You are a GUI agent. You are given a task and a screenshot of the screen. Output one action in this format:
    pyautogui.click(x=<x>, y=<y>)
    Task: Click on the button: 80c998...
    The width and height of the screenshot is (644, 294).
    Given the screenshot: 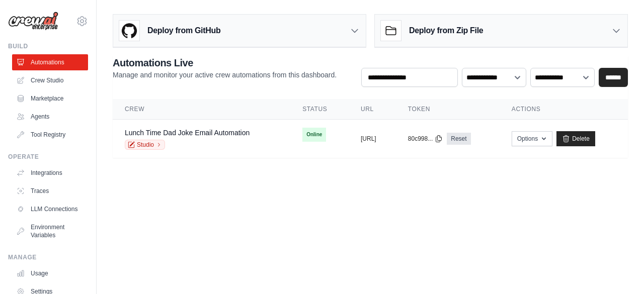 What is the action you would take?
    pyautogui.click(x=425, y=139)
    